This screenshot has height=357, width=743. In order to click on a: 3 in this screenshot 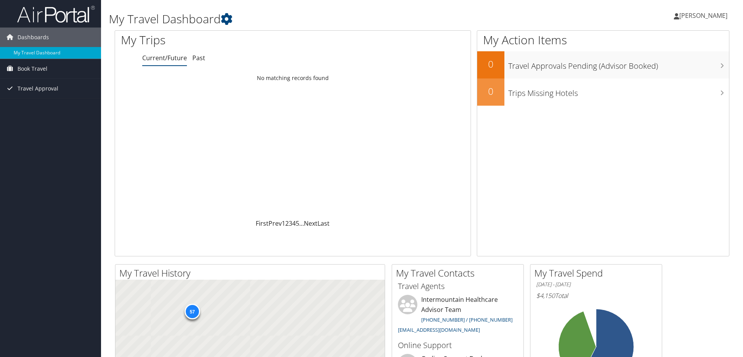, I will do `click(290, 224)`.